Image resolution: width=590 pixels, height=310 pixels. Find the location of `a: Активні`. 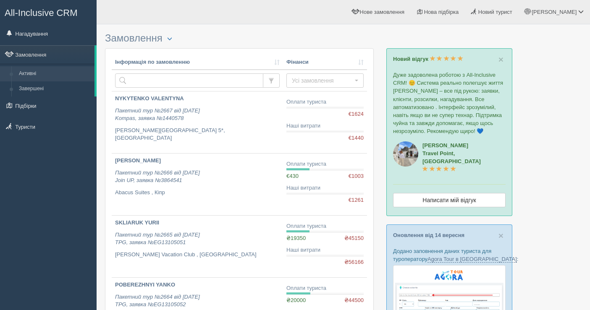

a: Активні is located at coordinates (55, 74).